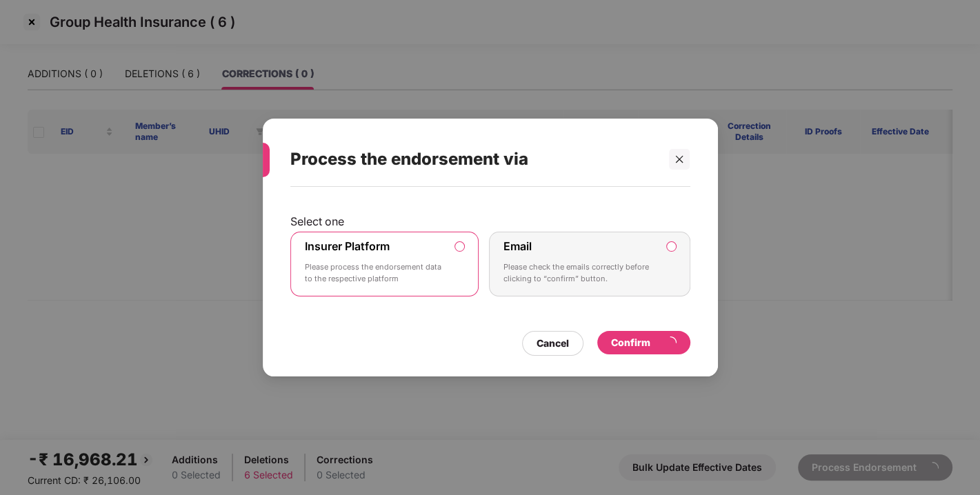  Describe the element at coordinates (518, 246) in the screenshot. I see `label: Email` at that location.